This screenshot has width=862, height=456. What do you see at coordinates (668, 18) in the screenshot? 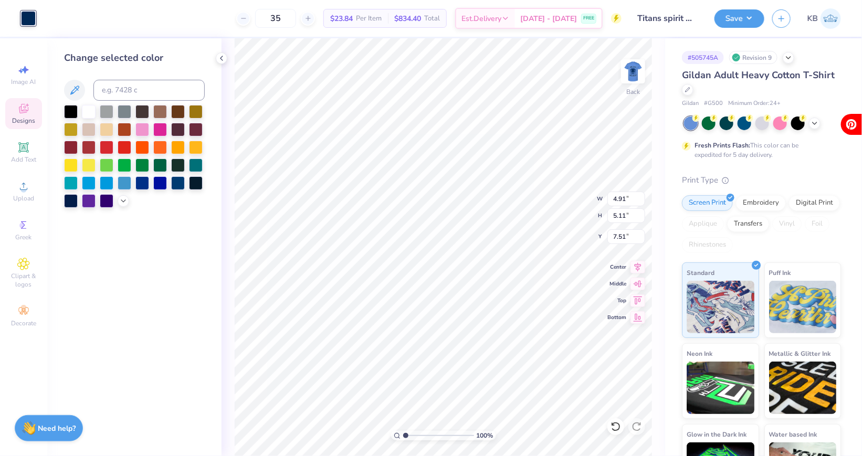
I see `input: Untitled Design` at bounding box center [668, 18].